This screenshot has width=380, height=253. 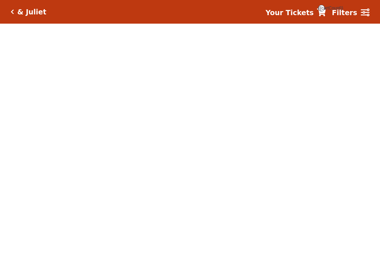 I want to click on h5: & Juliet, so click(x=32, y=12).